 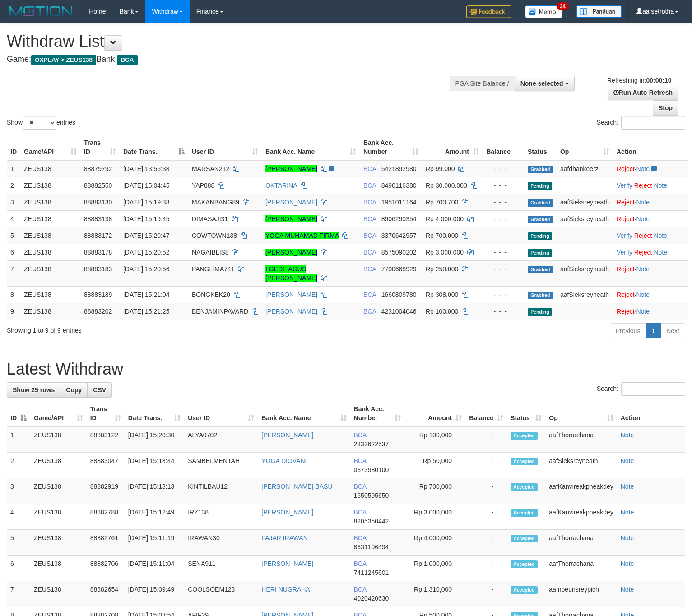 I want to click on h4: Game: Bank:, so click(x=229, y=59).